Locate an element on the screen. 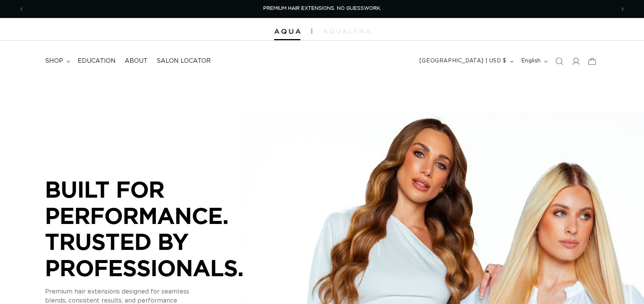 The height and width of the screenshot is (304, 644). span: Salon Locator is located at coordinates (183, 61).